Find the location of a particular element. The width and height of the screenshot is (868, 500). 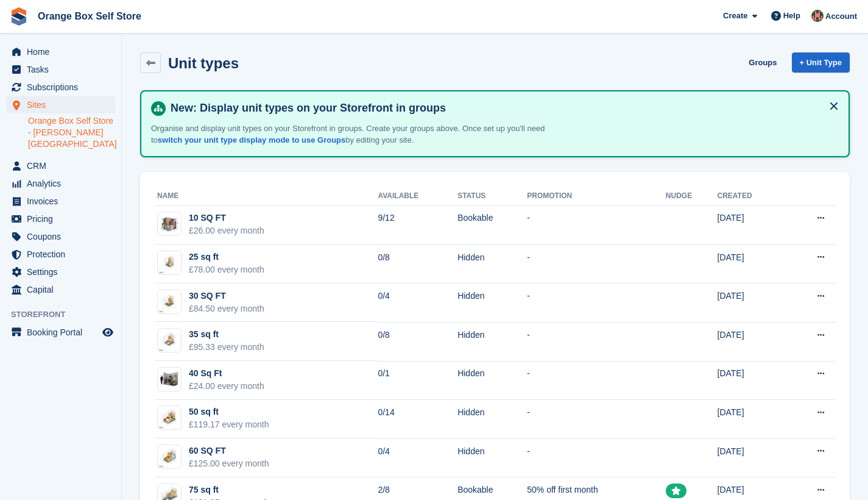

td: 0/14 is located at coordinates (417, 419).